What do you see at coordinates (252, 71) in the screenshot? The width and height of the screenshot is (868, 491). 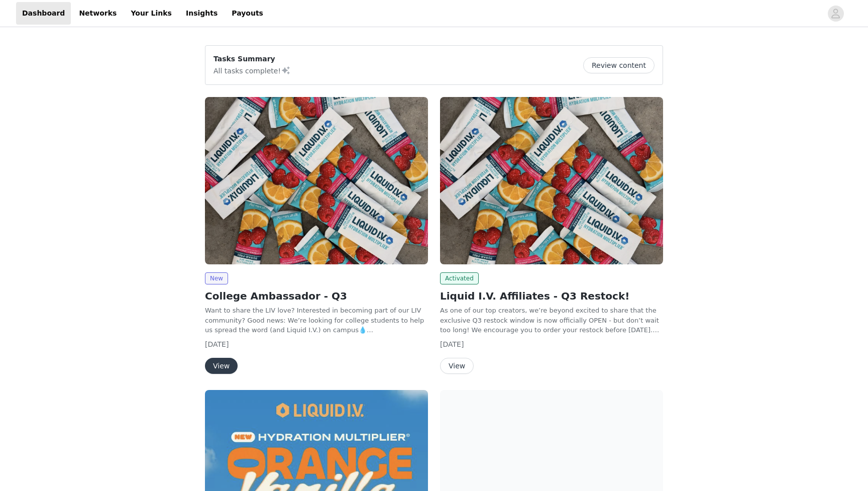 I see `p: All tasks complete!` at bounding box center [252, 71].